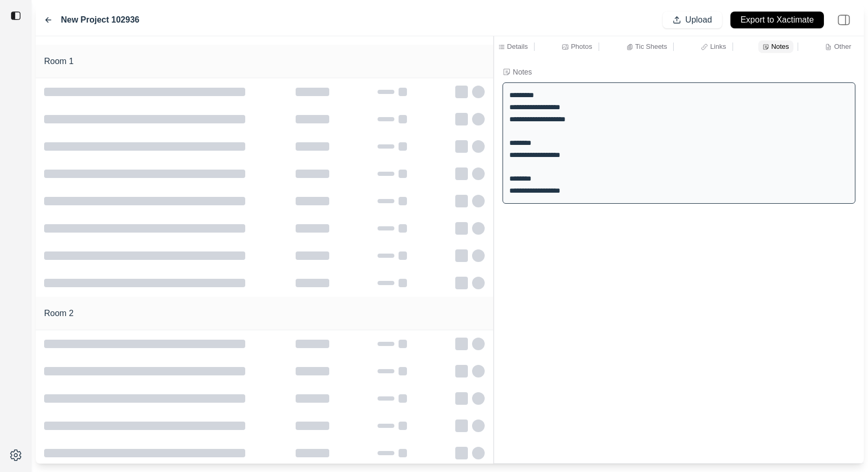  I want to click on img: right-panel.svg, so click(844, 20).